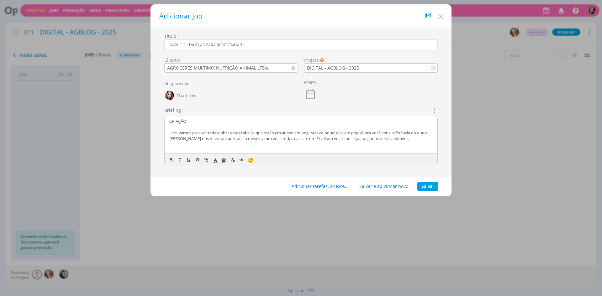 The image size is (602, 296). What do you see at coordinates (224, 160) in the screenshot?
I see `span: Cor de Fundo` at bounding box center [224, 160].